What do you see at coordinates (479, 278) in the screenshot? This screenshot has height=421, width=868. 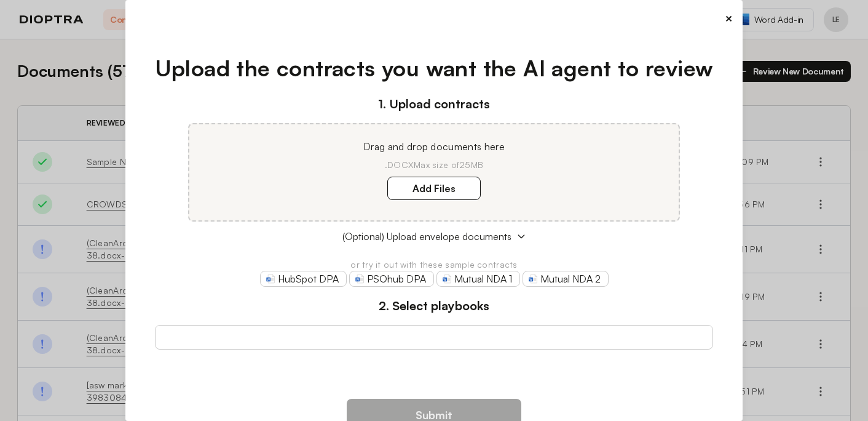 I see `a: Mutual NDA 1` at bounding box center [479, 278].